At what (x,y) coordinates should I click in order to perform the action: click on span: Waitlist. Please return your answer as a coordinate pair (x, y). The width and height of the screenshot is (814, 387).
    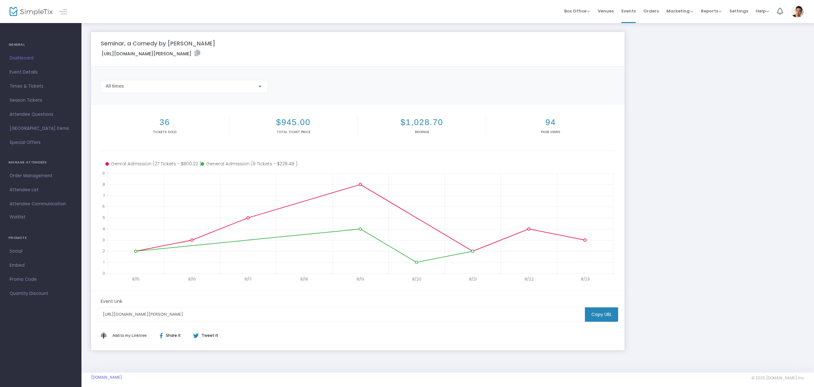
    Looking at the image, I should click on (18, 217).